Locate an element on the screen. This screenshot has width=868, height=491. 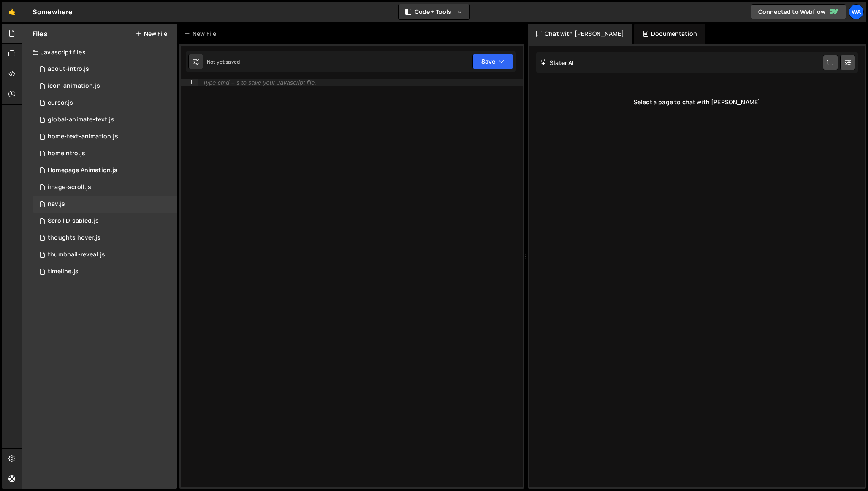
div: 16169/43840.js is located at coordinates (105, 103).